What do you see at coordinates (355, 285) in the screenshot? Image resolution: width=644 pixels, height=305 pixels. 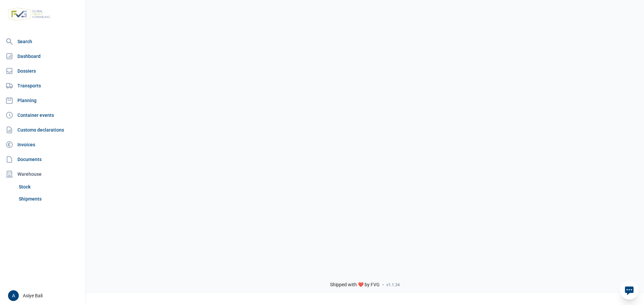 I see `span: Shipped with ❤️ by FVG` at bounding box center [355, 285].